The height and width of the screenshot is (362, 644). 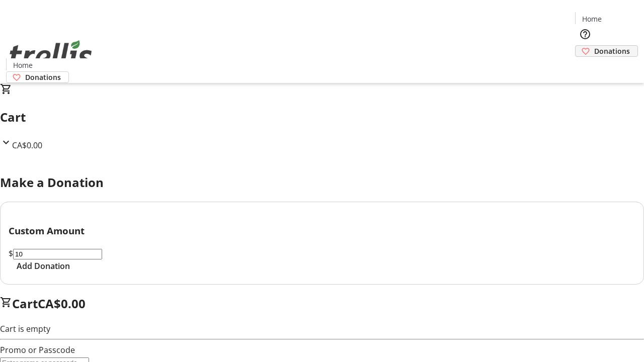 What do you see at coordinates (57, 254) in the screenshot?
I see `input: Donation Amount` at bounding box center [57, 254].